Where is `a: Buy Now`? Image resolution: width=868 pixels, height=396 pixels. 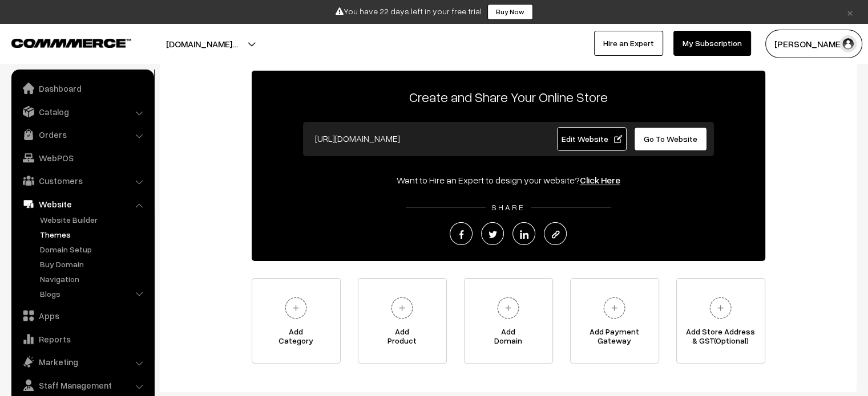
a: Buy Now is located at coordinates (510, 12).